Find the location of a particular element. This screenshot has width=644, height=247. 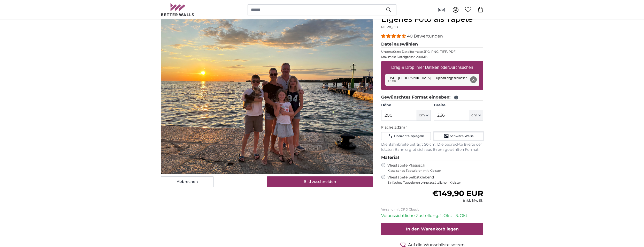

span: Horizontal spiegeln is located at coordinates (409, 136).